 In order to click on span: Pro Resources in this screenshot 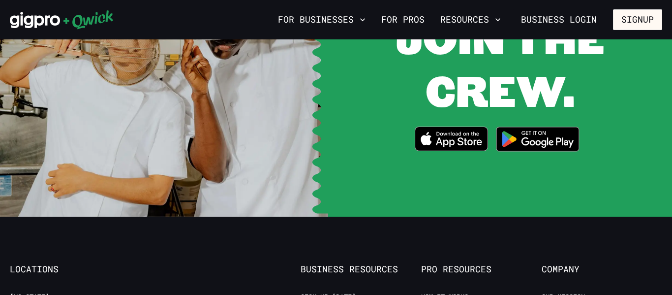, I will do `click(481, 269)`.